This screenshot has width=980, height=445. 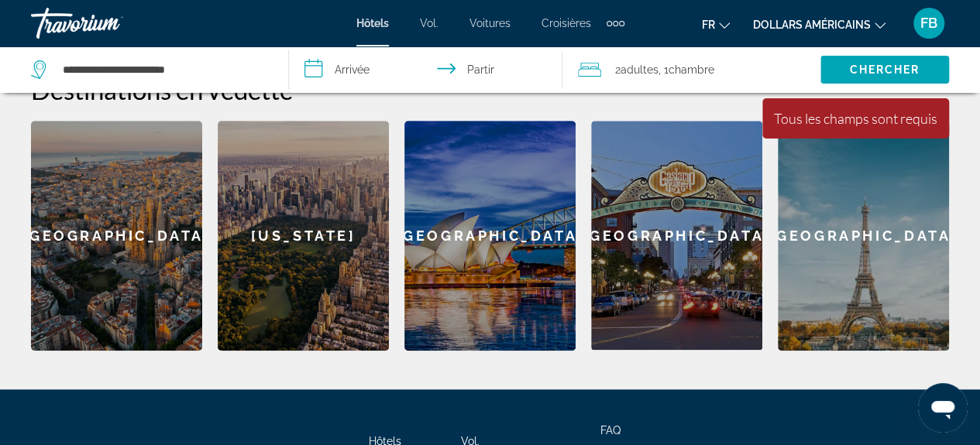 What do you see at coordinates (373, 23) in the screenshot?
I see `font: Hôtels` at bounding box center [373, 23].